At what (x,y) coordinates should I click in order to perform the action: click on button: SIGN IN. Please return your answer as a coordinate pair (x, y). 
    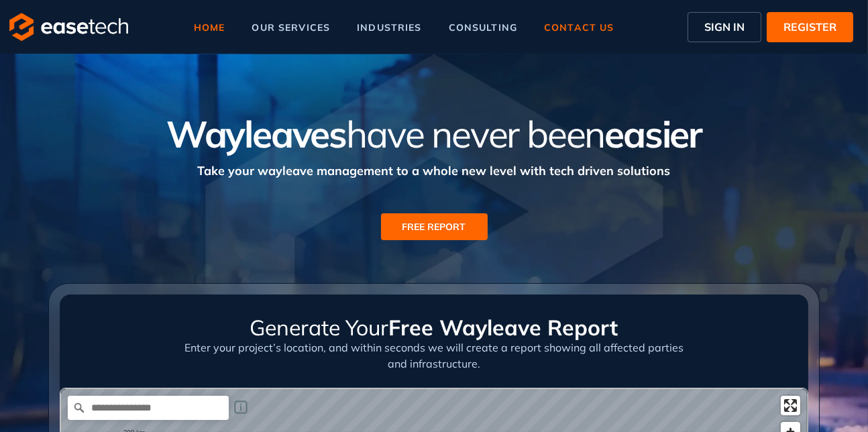
    Looking at the image, I should click on (724, 27).